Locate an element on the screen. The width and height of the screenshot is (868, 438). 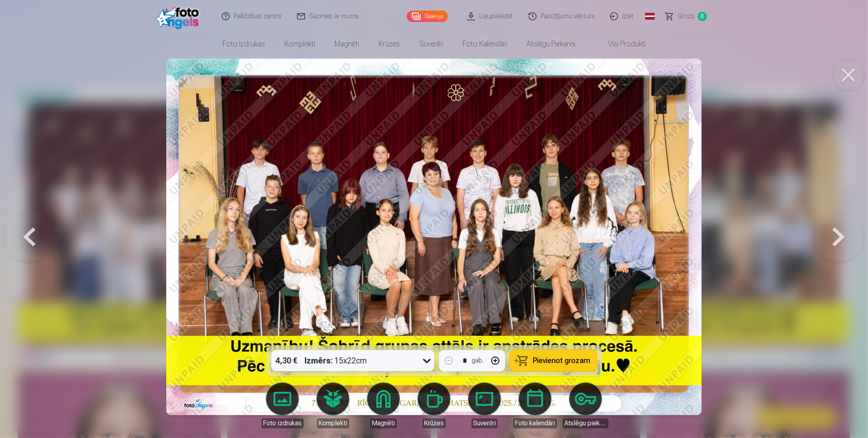
div: Suvenīri is located at coordinates (484, 424).